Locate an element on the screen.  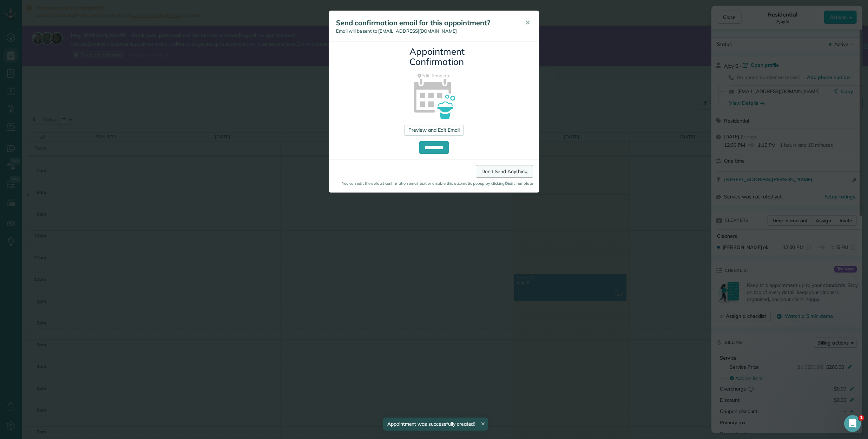
small: You can edit the default confirmation email text or disable this automatic popup by clicking Edit... is located at coordinates (434, 183).